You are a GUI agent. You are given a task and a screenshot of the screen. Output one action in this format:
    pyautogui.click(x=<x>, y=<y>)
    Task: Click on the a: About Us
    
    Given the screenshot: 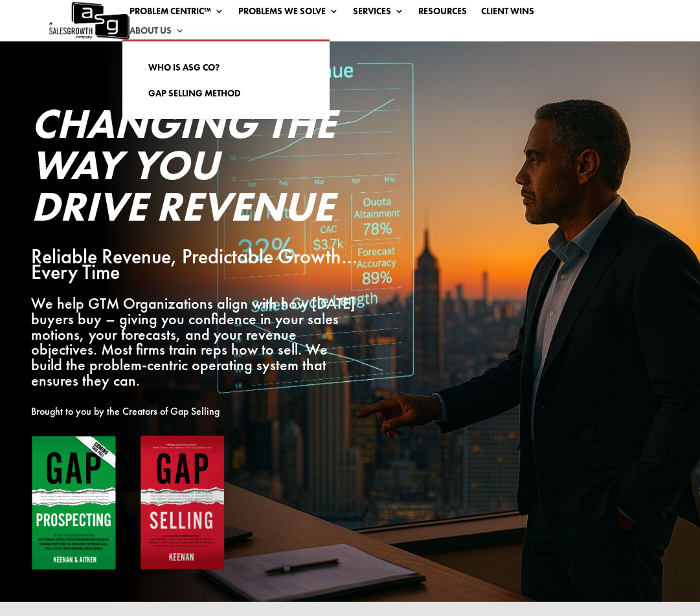 What is the action you would take?
    pyautogui.click(x=157, y=33)
    